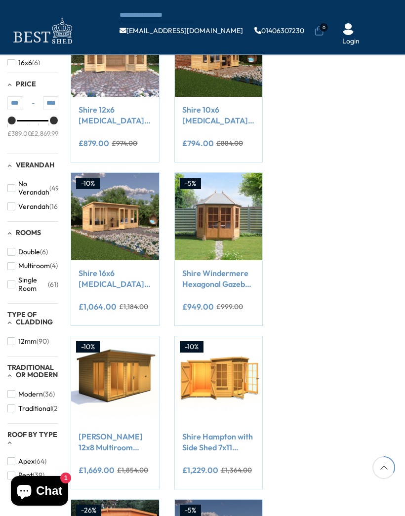  Describe the element at coordinates (33, 284) in the screenshot. I see `button: Single Room` at that location.